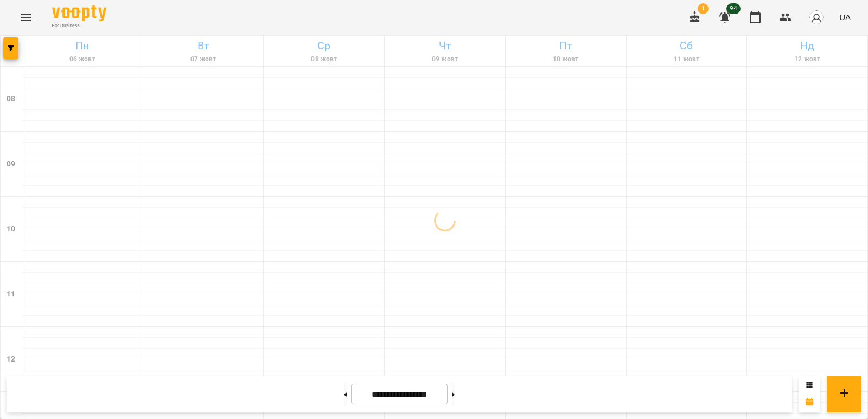 The image size is (868, 419). Describe the element at coordinates (703, 9) in the screenshot. I see `span: 1` at that location.